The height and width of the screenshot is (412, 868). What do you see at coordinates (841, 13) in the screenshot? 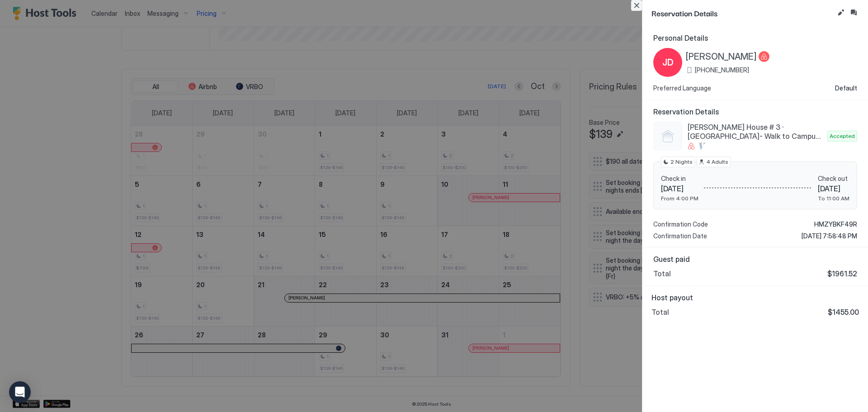
I see `button: Edit reservation` at bounding box center [841, 13].